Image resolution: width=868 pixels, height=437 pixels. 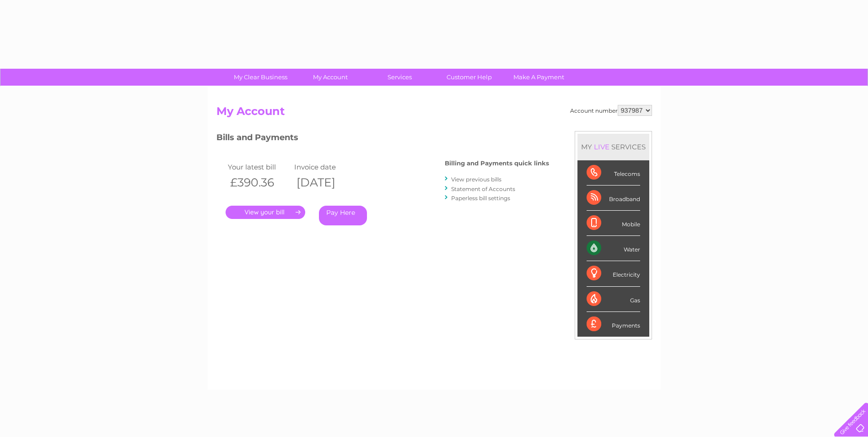 What do you see at coordinates (259, 166) in the screenshot?
I see `td: Your latest bill` at bounding box center [259, 166].